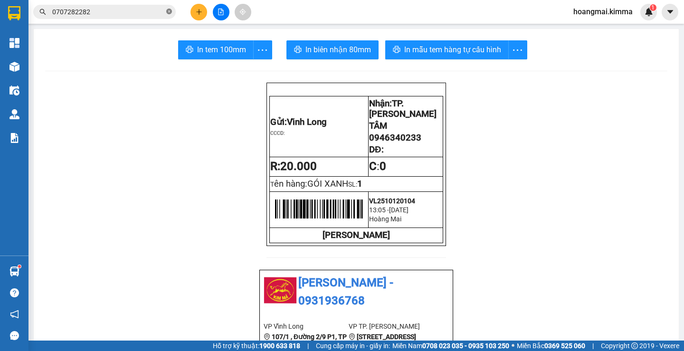 The height and width of the screenshot is (351, 684). What do you see at coordinates (14, 43) in the screenshot?
I see `img: dashboard-icon` at bounding box center [14, 43].